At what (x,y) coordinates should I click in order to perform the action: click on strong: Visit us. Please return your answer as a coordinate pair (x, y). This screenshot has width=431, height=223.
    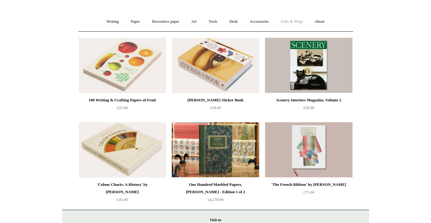
    Looking at the image, I should click on (216, 220).